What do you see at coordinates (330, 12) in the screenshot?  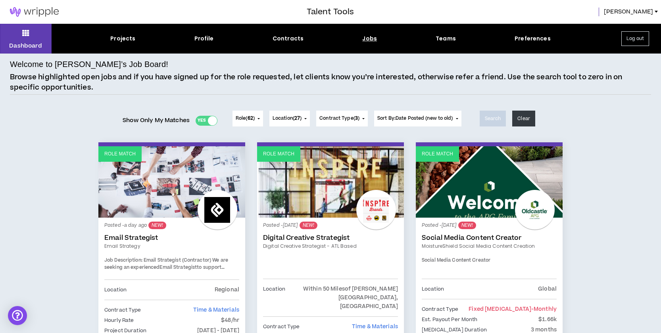 I see `h3: Talent Tools` at bounding box center [330, 12].